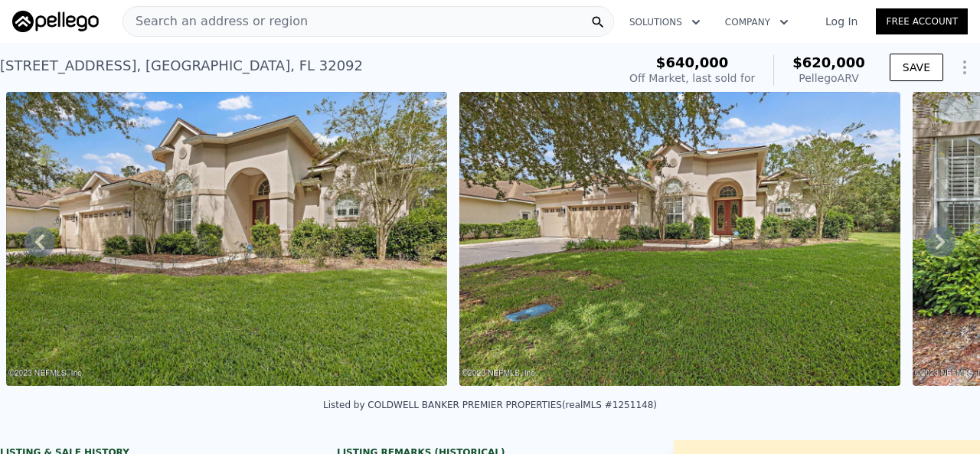 This screenshot has width=980, height=454. I want to click on div: Off Market, last sold for, so click(692, 78).